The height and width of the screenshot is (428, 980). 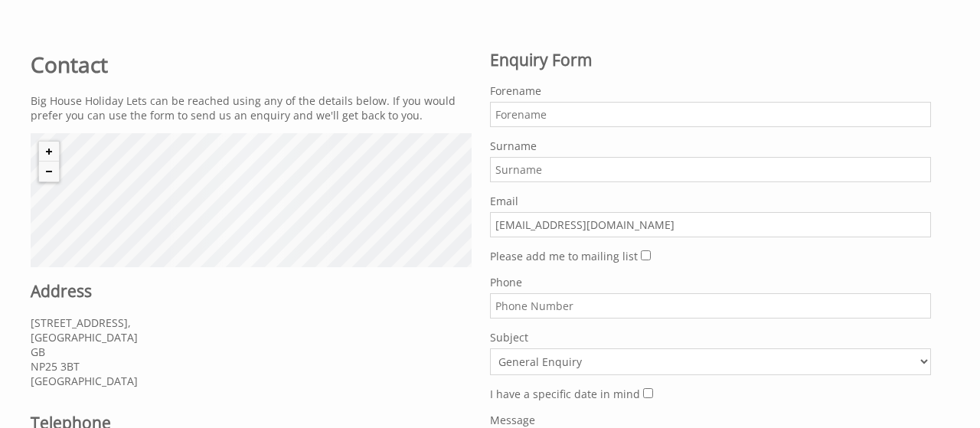 I want to click on p: Big House Holiday Lets can be reached using any of the details below. If you would prefer you can..., so click(x=251, y=108).